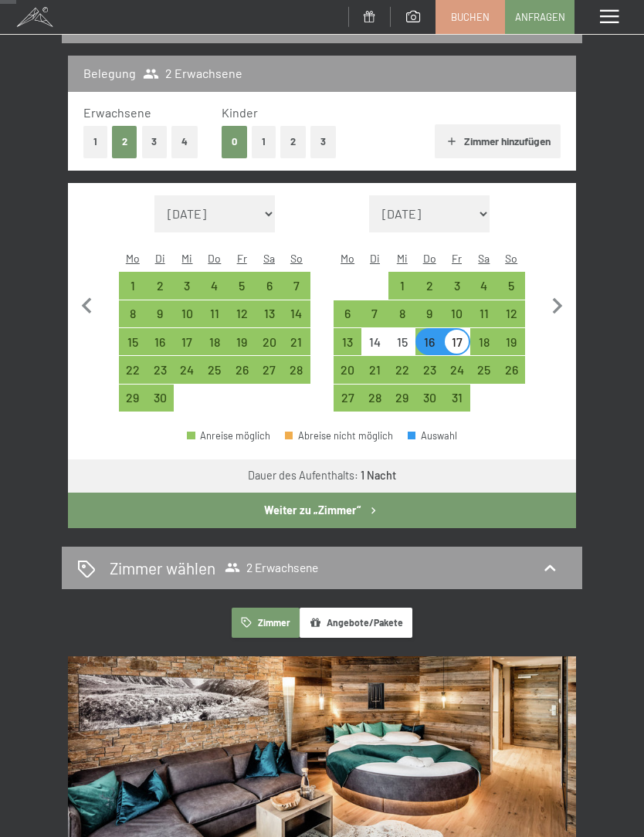 The width and height of the screenshot is (644, 837). Describe the element at coordinates (483, 258) in the screenshot. I see `abbr: Samstag` at that location.